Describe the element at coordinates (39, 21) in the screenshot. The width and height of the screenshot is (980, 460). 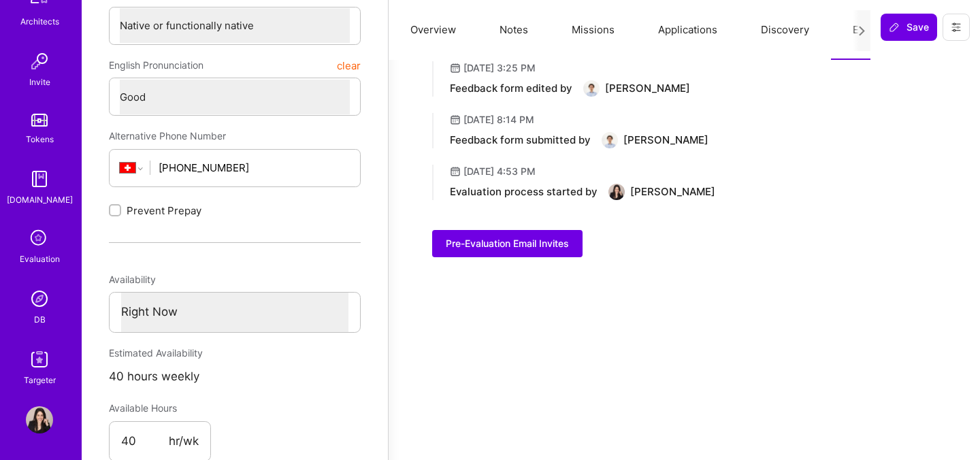
I see `div: Architects` at that location.